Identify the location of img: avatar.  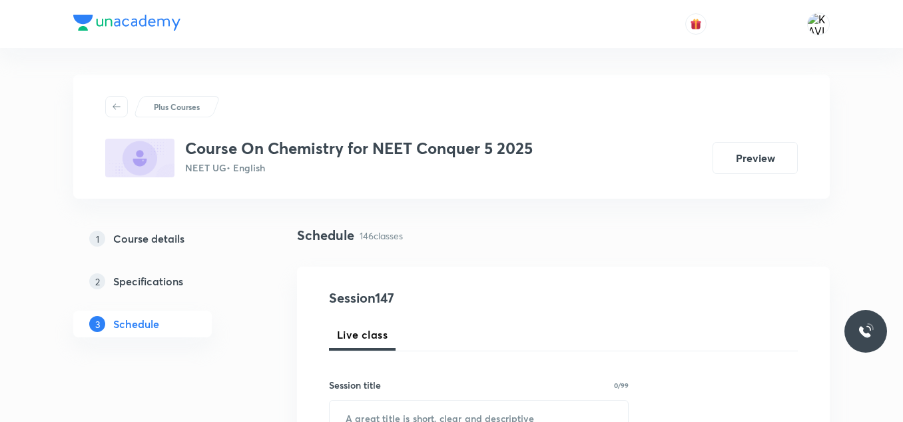
(696, 24).